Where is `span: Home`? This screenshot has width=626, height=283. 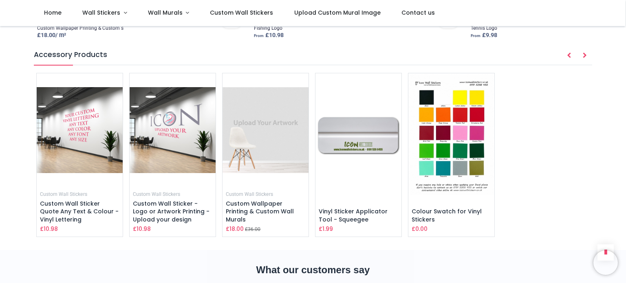 span: Home is located at coordinates (53, 13).